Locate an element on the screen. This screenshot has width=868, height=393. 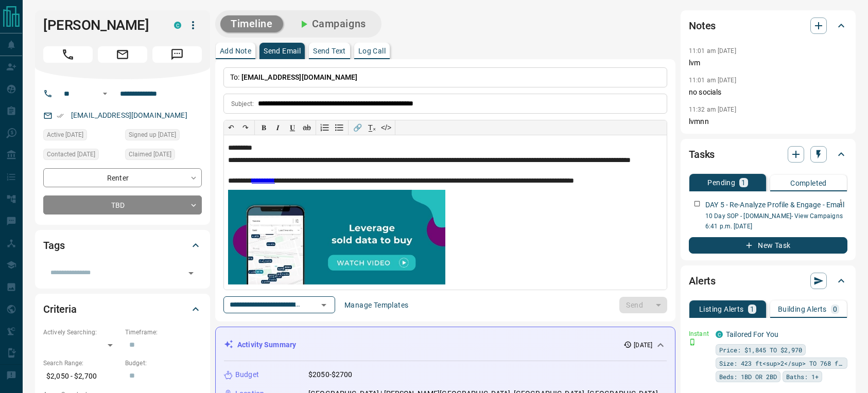
p: Building Alerts is located at coordinates (802, 309).